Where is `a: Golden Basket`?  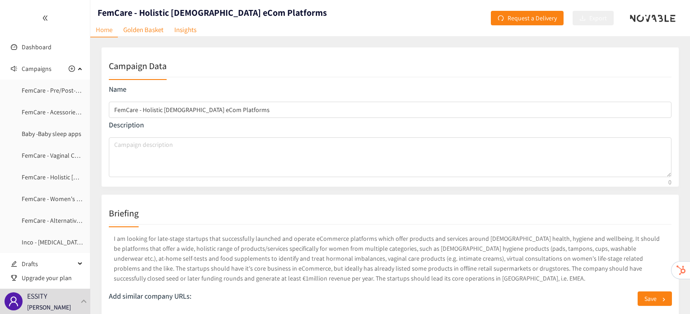 a: Golden Basket is located at coordinates (143, 29).